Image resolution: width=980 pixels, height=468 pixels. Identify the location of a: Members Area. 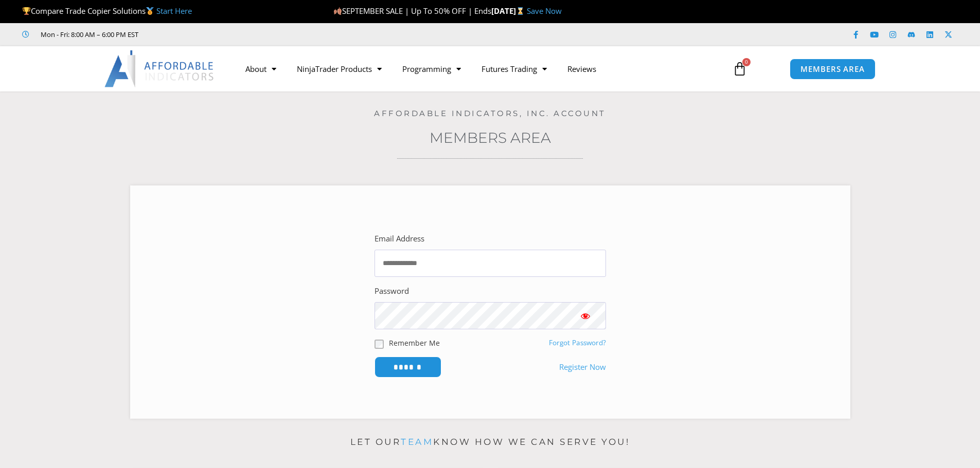
(490, 138).